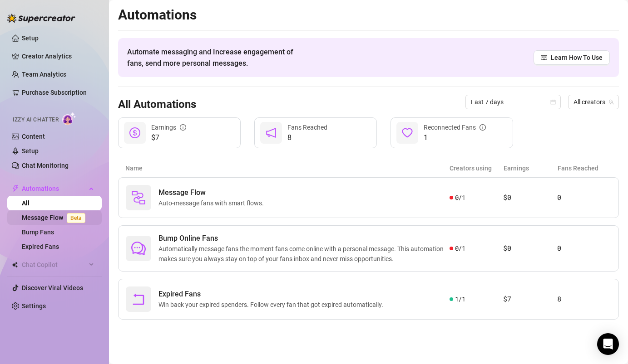  Describe the element at coordinates (139, 299) in the screenshot. I see `span: rollback` at that location.